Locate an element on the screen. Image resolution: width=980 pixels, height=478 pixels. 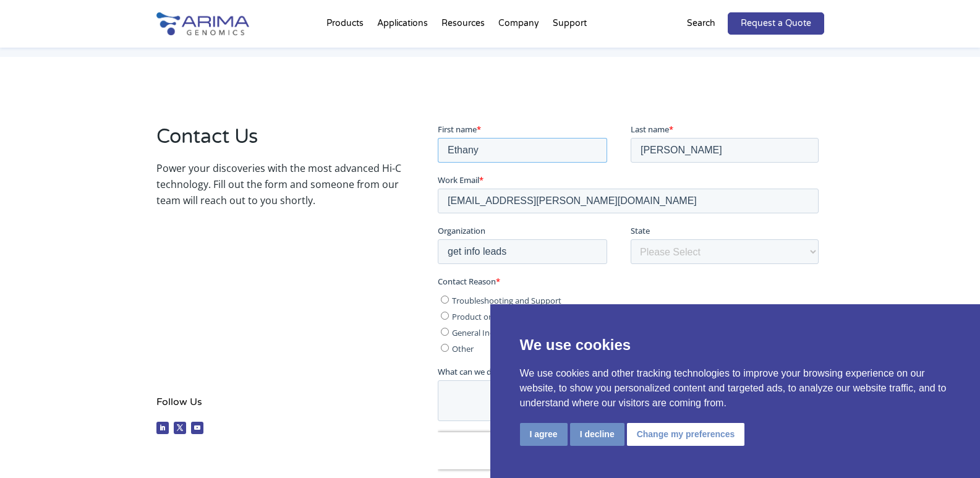
input: Other is located at coordinates (7, 225).